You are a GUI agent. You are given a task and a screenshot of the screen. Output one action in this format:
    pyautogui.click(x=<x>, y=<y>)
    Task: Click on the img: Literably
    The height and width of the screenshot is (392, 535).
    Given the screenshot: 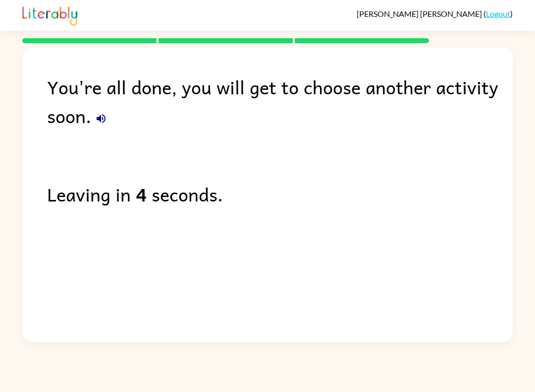 What is the action you would take?
    pyautogui.click(x=50, y=15)
    